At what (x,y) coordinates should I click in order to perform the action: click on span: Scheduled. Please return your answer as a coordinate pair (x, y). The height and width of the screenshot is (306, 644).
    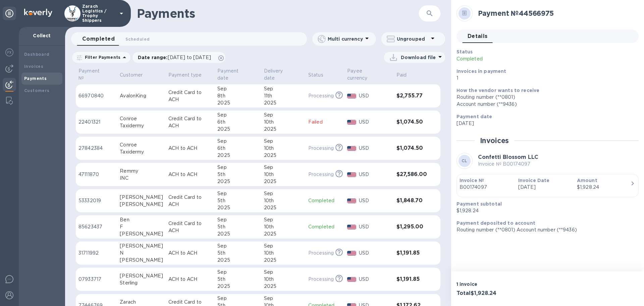
    Looking at the image, I should click on (137, 39).